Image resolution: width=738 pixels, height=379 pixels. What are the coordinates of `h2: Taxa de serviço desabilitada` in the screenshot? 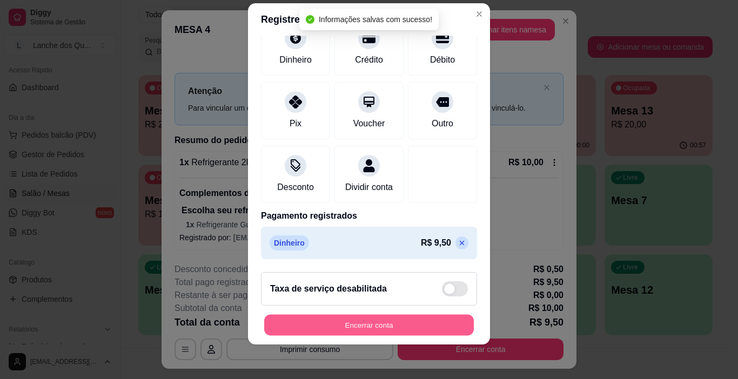 It's located at (328, 289).